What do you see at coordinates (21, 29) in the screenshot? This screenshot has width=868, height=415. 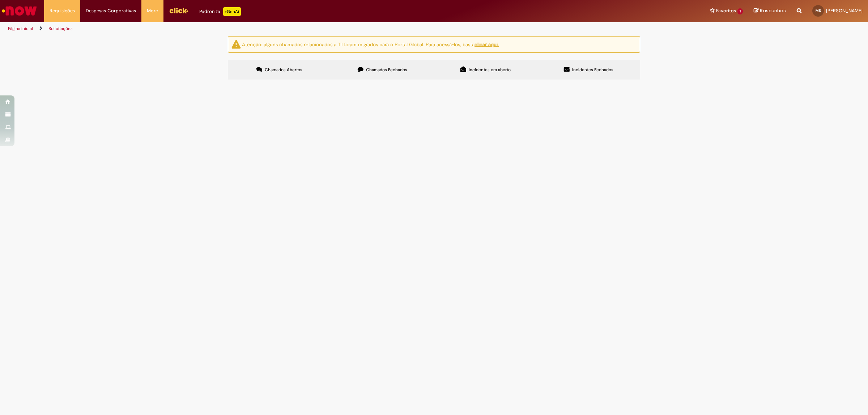 I see `a: Página inicial` at bounding box center [21, 29].